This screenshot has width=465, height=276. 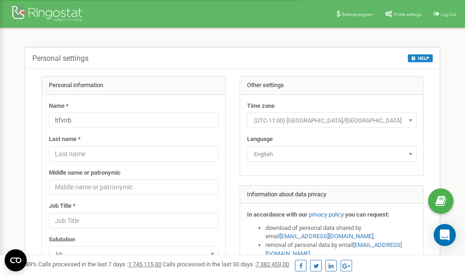 What do you see at coordinates (85, 173) in the screenshot?
I see `label: Middle name or patronymic` at bounding box center [85, 173].